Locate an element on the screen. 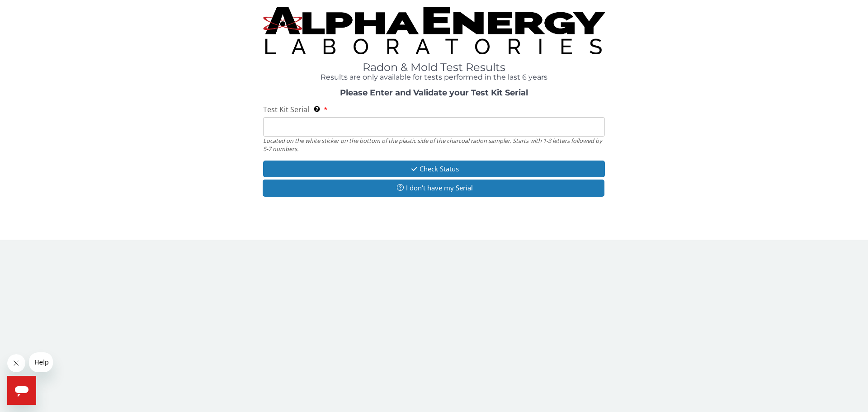 This screenshot has height=412, width=868. h4: Results are only available for tests performed in the last 6 years is located at coordinates (434, 77).